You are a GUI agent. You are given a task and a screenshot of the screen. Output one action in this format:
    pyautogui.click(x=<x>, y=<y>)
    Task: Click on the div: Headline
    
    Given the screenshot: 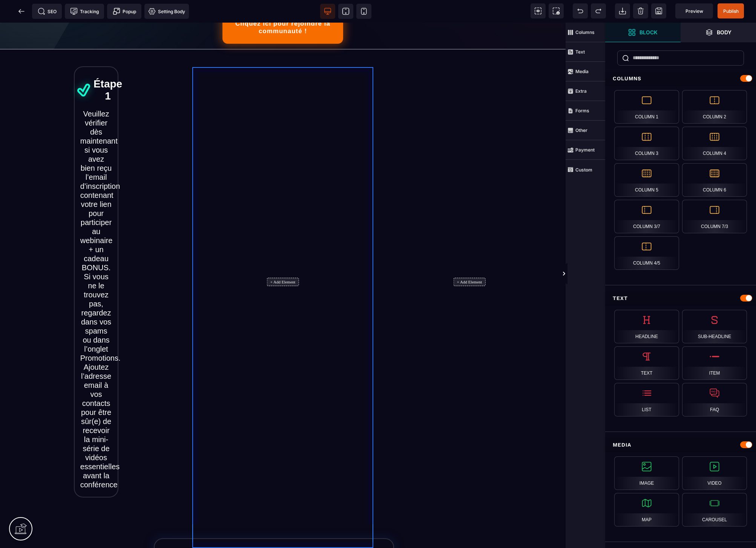 What is the action you would take?
    pyautogui.click(x=647, y=326)
    